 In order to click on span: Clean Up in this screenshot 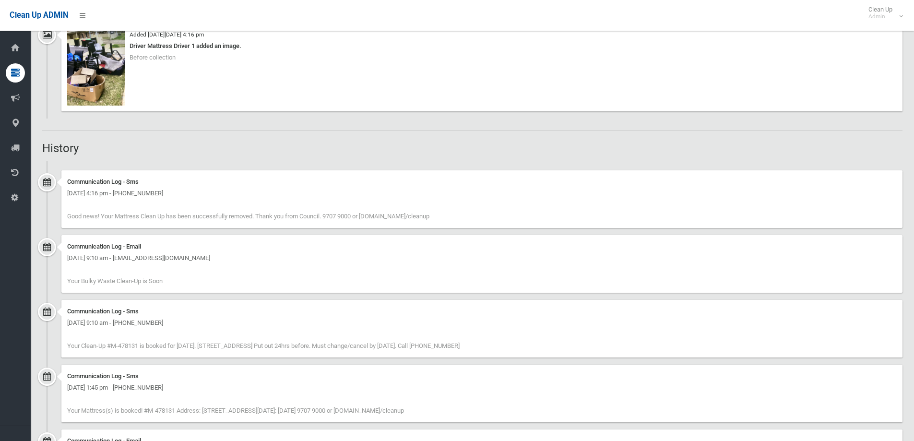, I will do `click(882, 13)`.